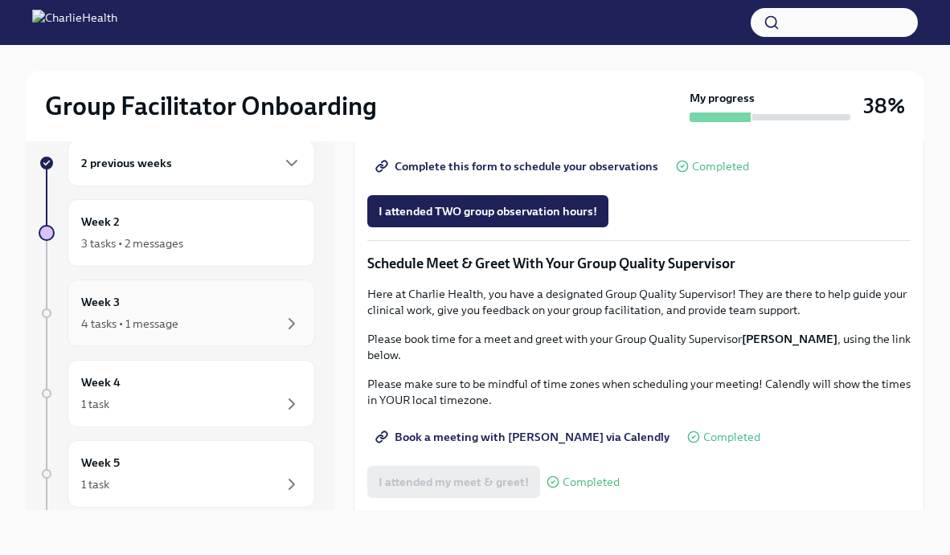 This screenshot has height=555, width=950. What do you see at coordinates (100, 463) in the screenshot?
I see `h6: Week 5` at bounding box center [100, 463].